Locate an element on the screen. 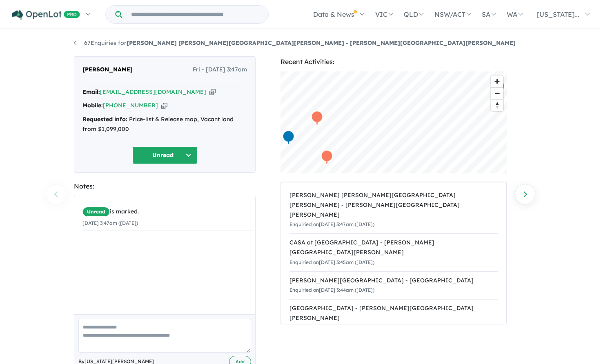  span: Reset bearing to north is located at coordinates (497, 106).